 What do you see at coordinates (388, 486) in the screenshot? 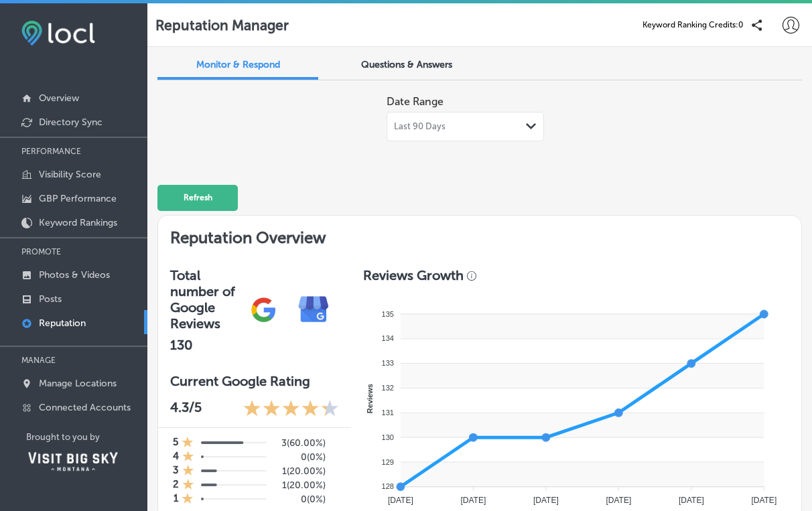
I see `tspan: 128` at bounding box center [388, 486].